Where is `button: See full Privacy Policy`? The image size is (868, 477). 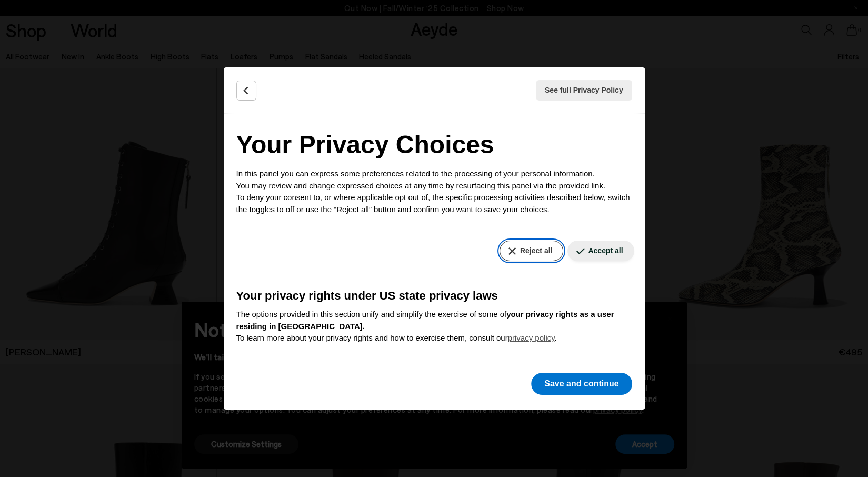 button: See full Privacy Policy is located at coordinates (584, 90).